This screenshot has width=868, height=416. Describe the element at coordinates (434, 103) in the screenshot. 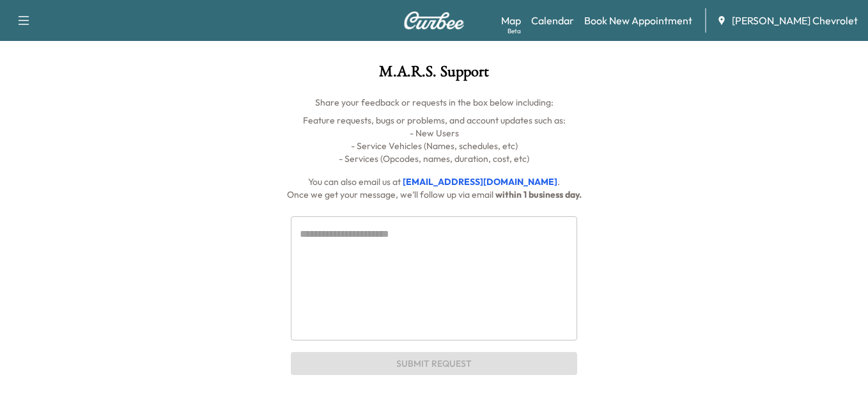

I see `p: Share your feedback or requests in the box below including:` at that location.